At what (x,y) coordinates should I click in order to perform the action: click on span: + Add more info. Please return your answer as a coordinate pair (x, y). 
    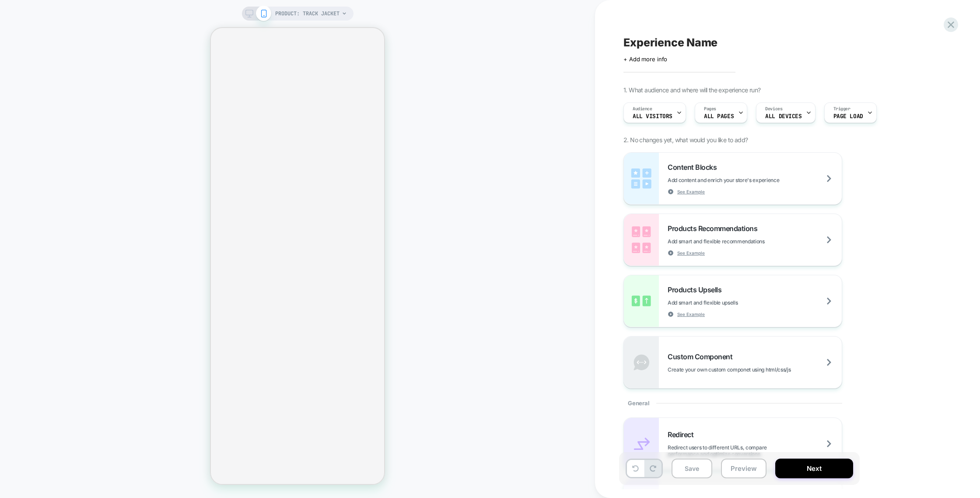
    Looking at the image, I should click on (646, 59).